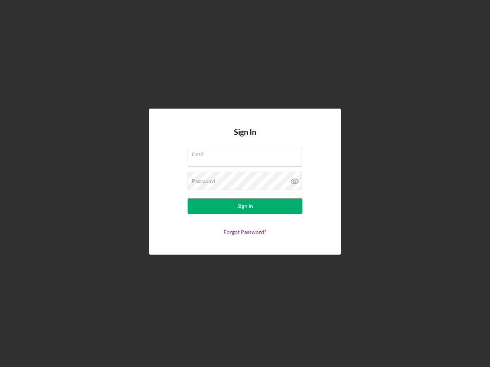  What do you see at coordinates (245, 232) in the screenshot?
I see `a: Forgot Password?` at bounding box center [245, 232].